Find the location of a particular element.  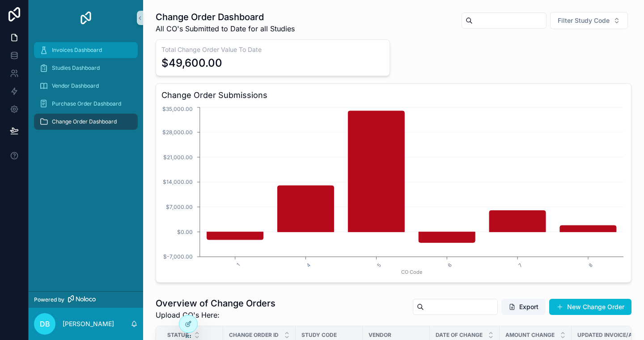

a: New Change Order is located at coordinates (590, 307).